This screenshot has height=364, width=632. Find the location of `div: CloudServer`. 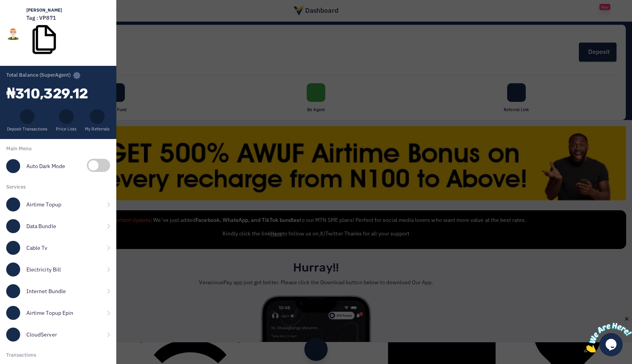

div: CloudServer is located at coordinates (64, 335).